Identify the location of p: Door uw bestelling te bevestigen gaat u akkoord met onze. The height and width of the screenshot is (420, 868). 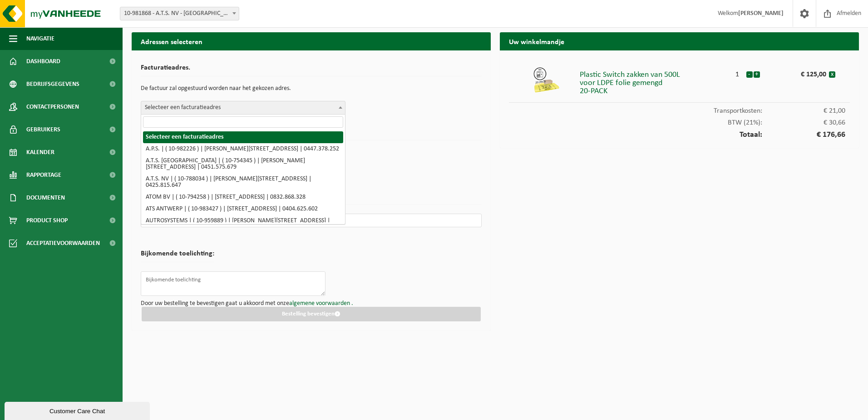
(311, 304).